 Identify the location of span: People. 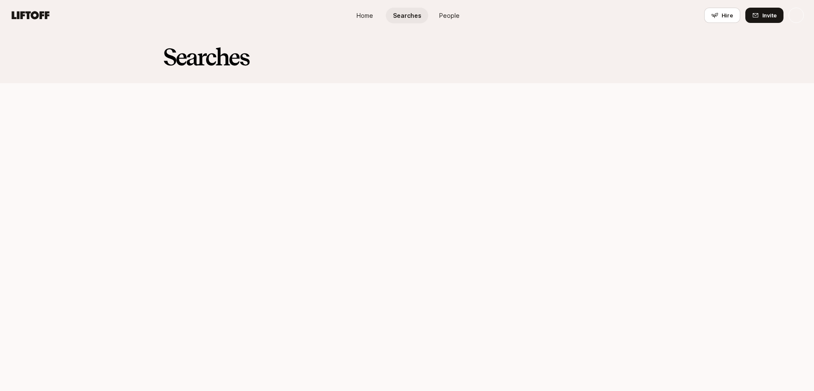
(450, 15).